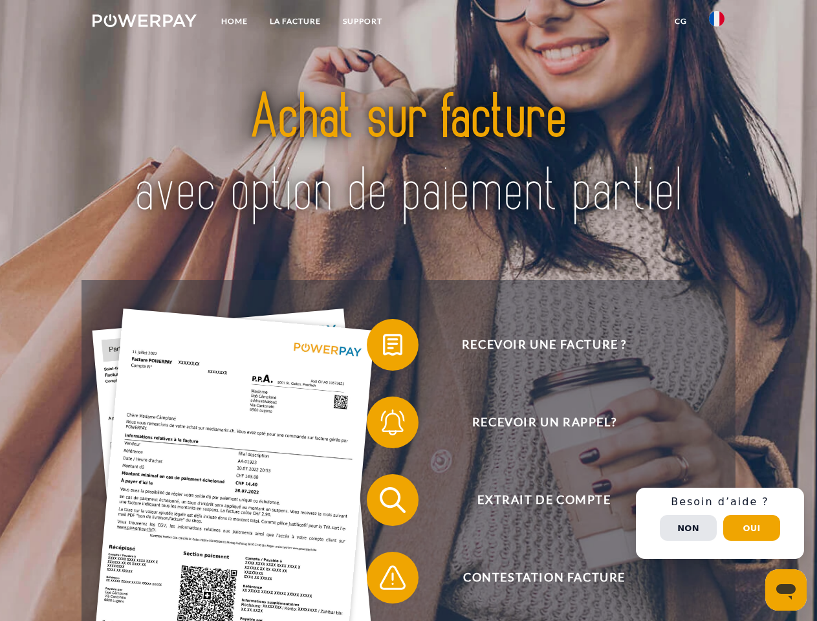 The width and height of the screenshot is (817, 621). Describe the element at coordinates (393, 500) in the screenshot. I see `img: qb_search.svg` at that location.